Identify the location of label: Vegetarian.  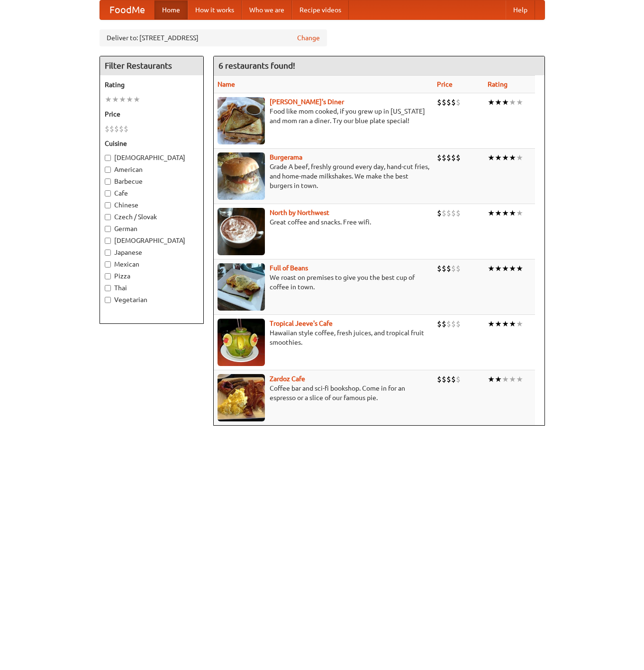
(151, 300).